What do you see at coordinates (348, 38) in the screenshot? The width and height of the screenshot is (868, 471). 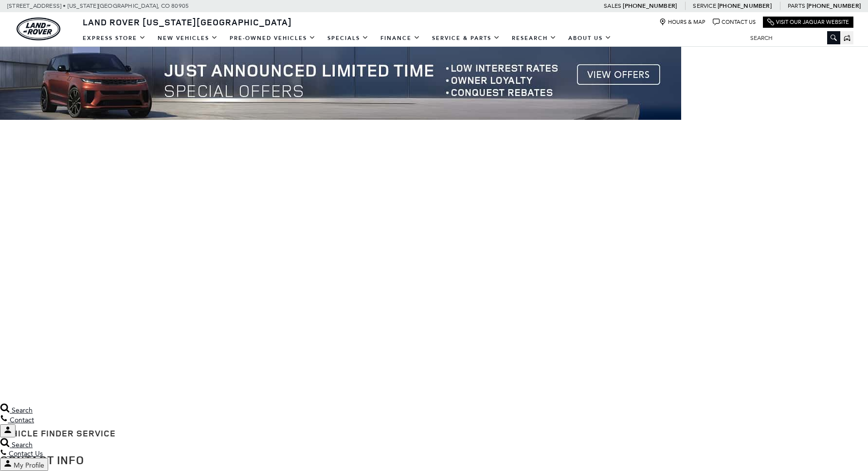 I see `a: Specials` at bounding box center [348, 38].